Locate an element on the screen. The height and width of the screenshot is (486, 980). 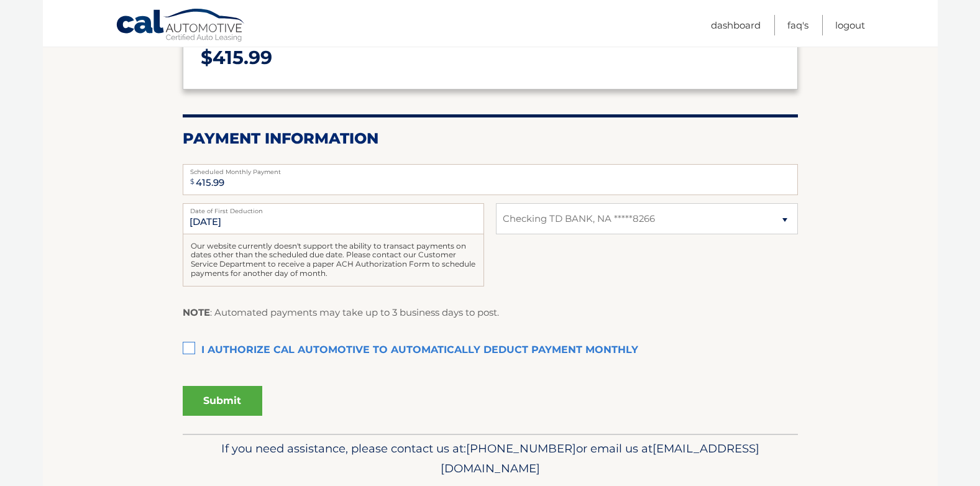
label: I authorize cal automotive to automatically deduct payment monthly is located at coordinates (490, 351).